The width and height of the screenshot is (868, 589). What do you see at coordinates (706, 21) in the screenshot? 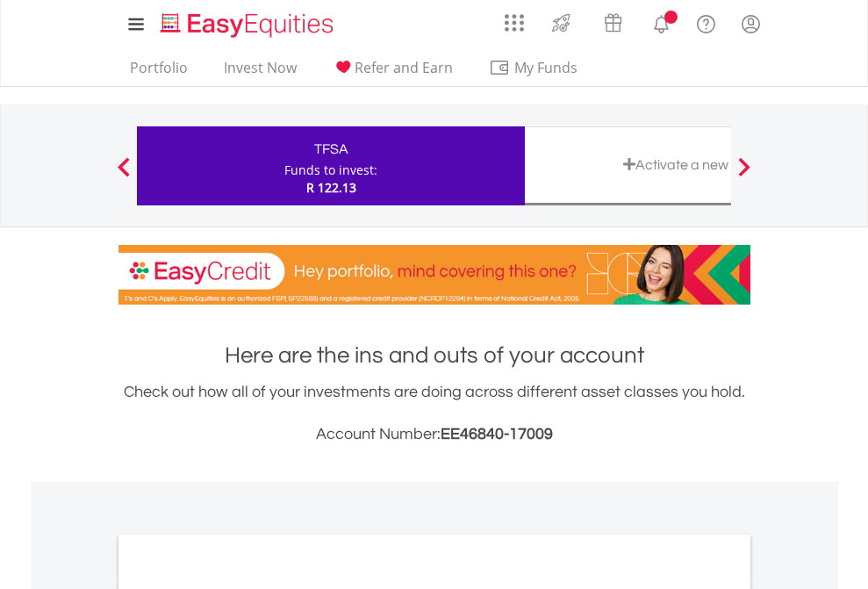
I see `a: FAQ's and Support` at bounding box center [706, 21].